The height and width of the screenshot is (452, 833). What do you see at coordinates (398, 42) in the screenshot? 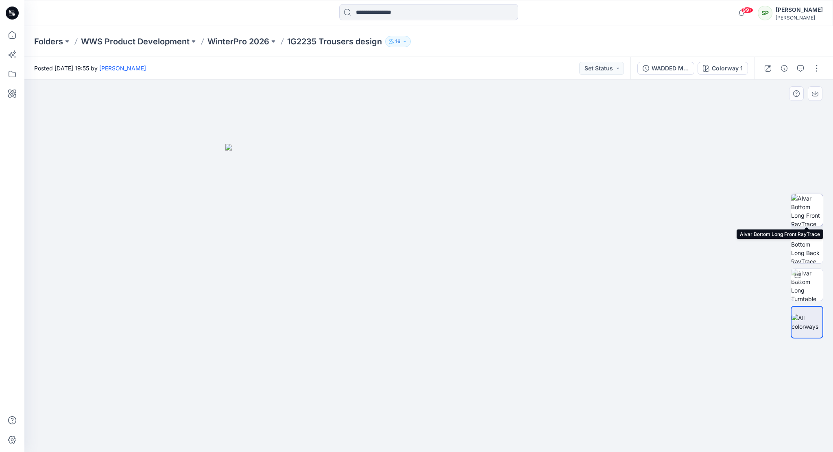
I see `button: 16` at bounding box center [398, 42].